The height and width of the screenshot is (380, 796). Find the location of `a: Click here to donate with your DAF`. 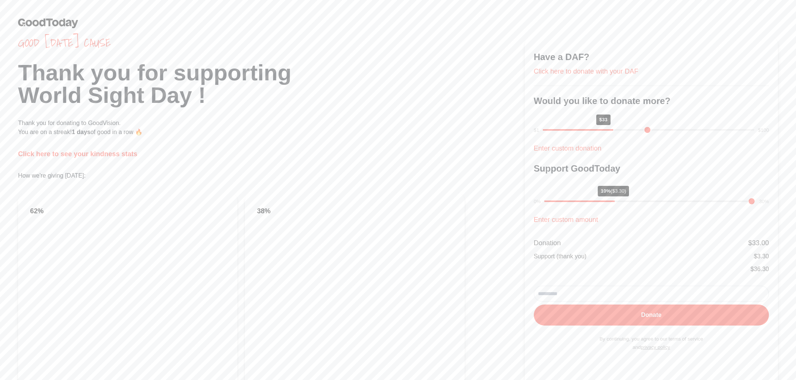

a: Click here to donate with your DAF is located at coordinates (586, 71).